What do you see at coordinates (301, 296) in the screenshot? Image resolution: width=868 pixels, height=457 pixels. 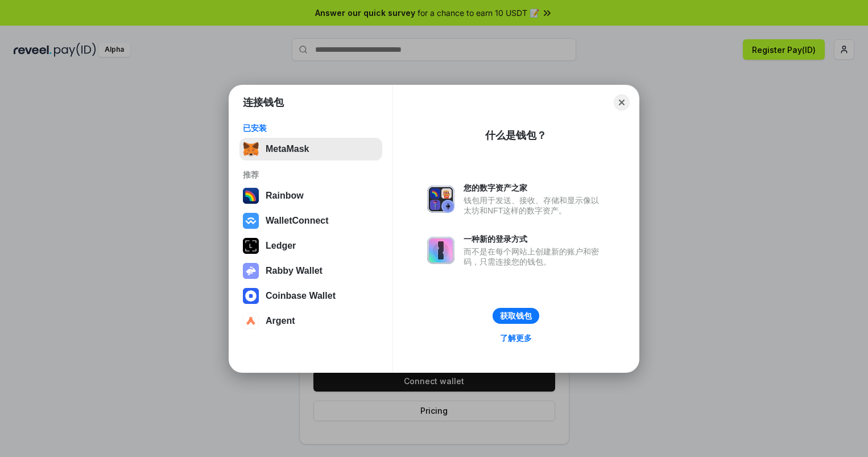 I see `div: Coinbase Wallet` at bounding box center [301, 296].